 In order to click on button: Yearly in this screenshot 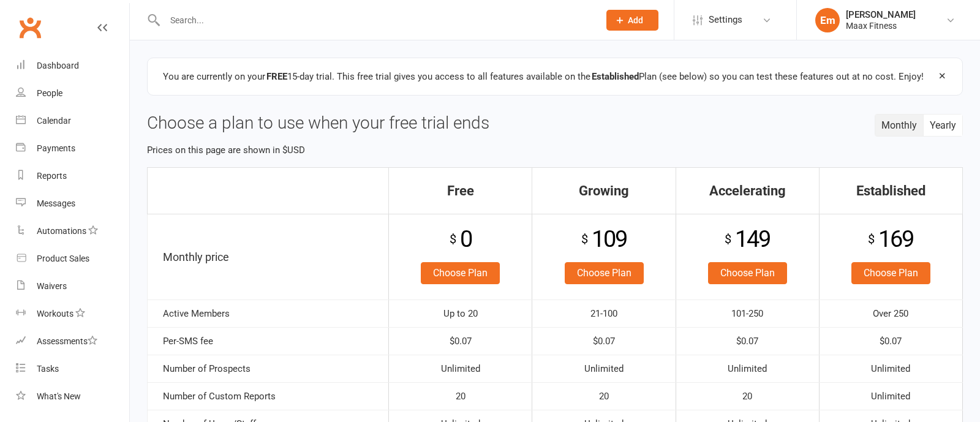, I will do `click(942, 125)`.